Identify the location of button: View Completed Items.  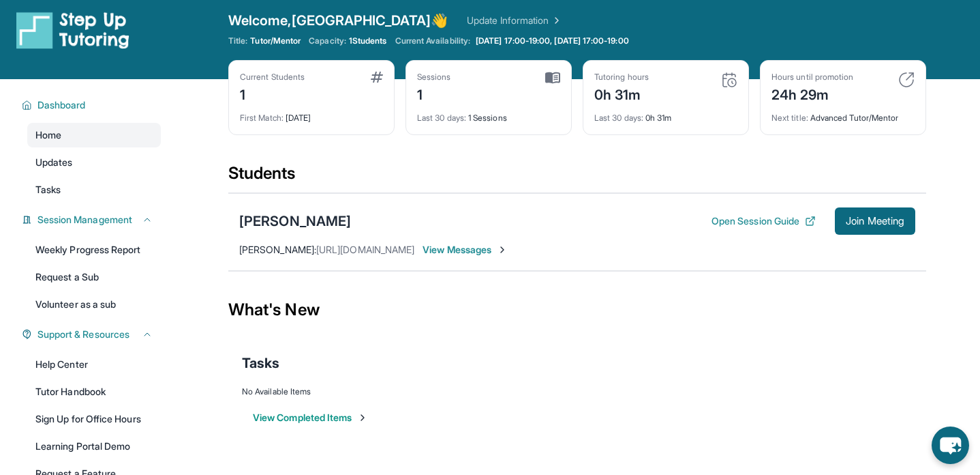
(310, 418).